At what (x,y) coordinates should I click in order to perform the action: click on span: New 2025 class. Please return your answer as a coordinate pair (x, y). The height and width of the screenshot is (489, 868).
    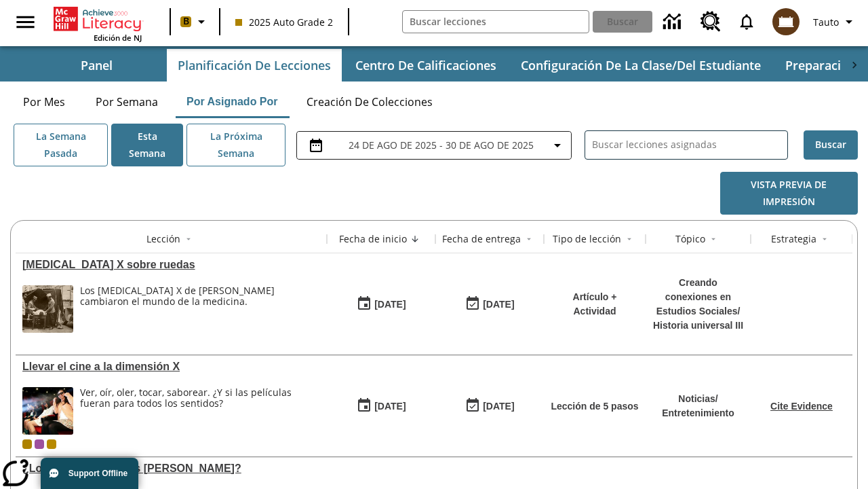
    Looking at the image, I should click on (51, 444).